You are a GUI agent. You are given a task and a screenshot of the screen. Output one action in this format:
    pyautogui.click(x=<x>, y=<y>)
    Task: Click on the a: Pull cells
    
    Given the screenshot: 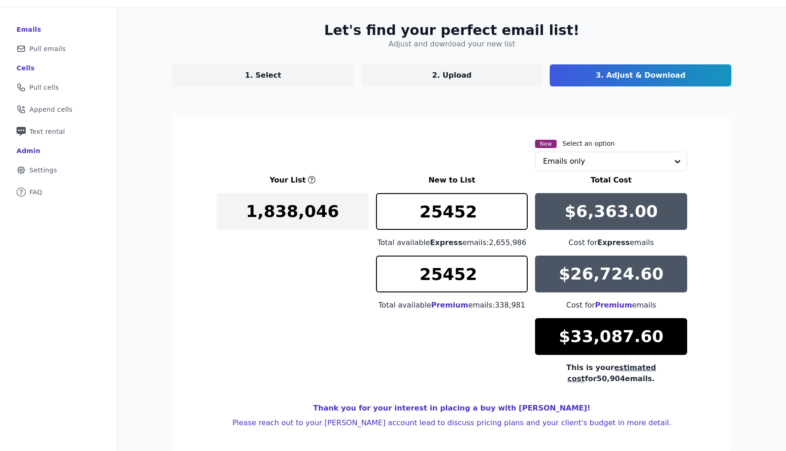 What is the action you would take?
    pyautogui.click(x=58, y=87)
    